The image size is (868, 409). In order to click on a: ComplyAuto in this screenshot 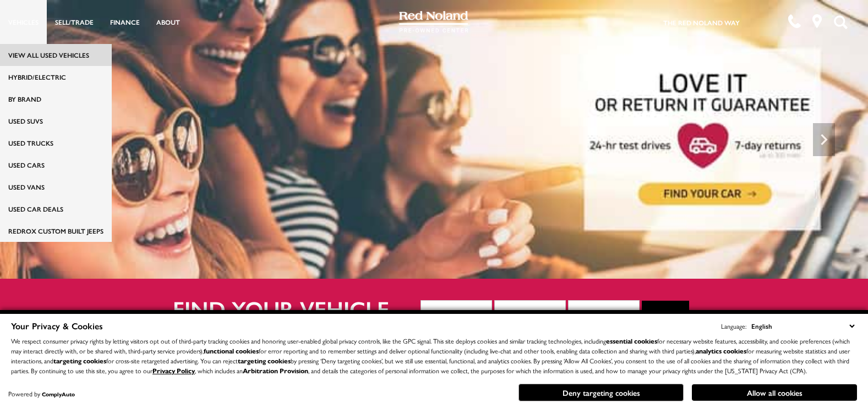, I will do `click(58, 395)`.